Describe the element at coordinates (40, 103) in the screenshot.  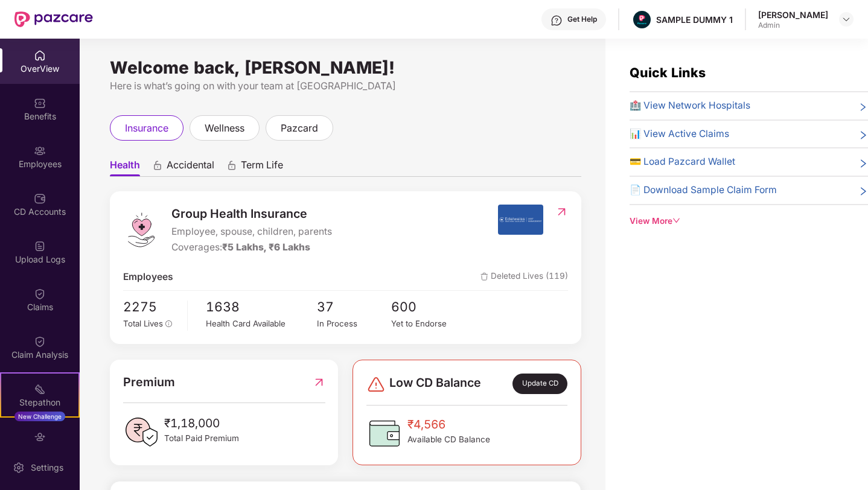
I see `img: svg+xml;base64,PHN2ZyBpZD0iQmVuZWZpdHMiIHhtbG5zPSJodHRwOi8vd3d3LnczLm9yZy8yMDAwL3N2ZyIgd2lkdGg9Ij...` at that location.